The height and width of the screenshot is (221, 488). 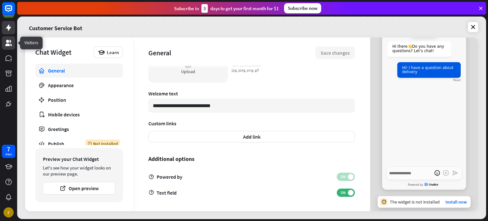 I want to click on div: Powered by, so click(x=251, y=177).